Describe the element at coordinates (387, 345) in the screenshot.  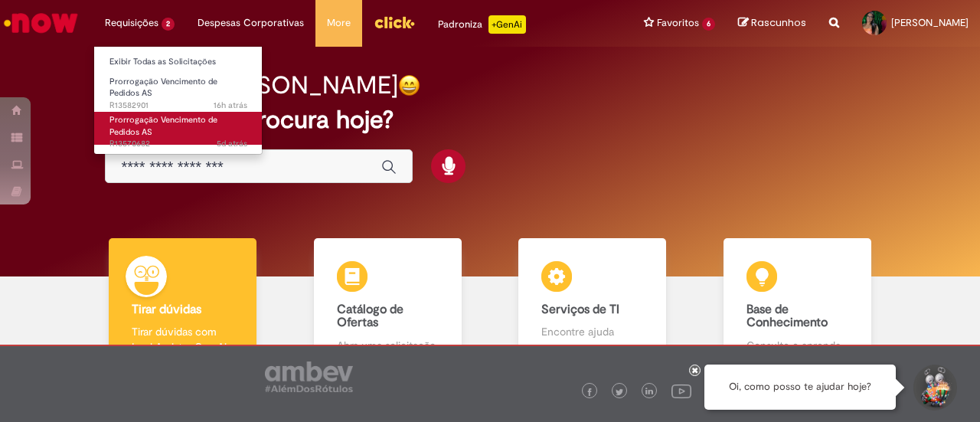
I see `p: Abra uma solicitação` at that location.